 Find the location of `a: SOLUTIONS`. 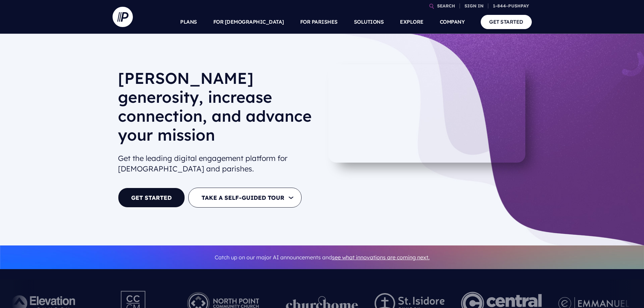

a: SOLUTIONS is located at coordinates (369, 22).